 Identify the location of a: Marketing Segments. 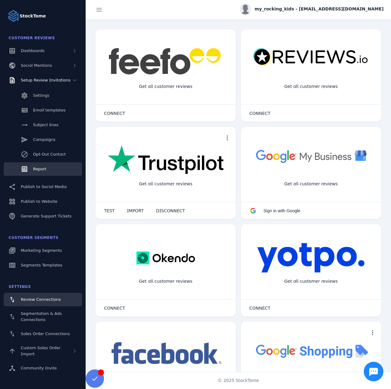
(43, 251).